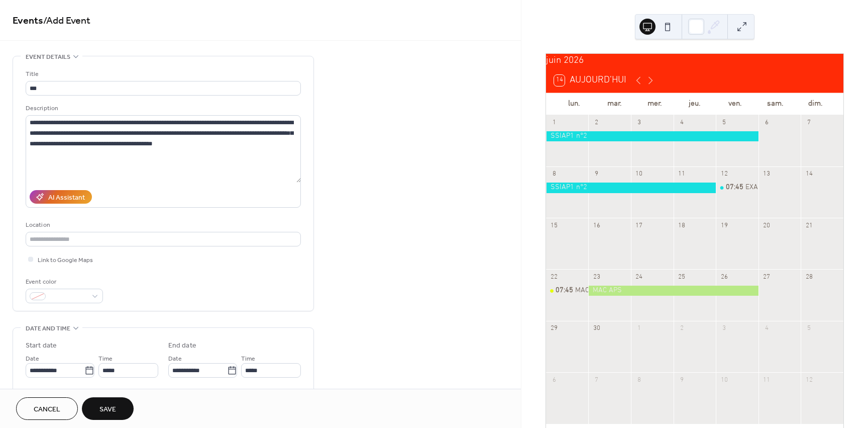  What do you see at coordinates (65, 260) in the screenshot?
I see `span: Link to Google Maps` at bounding box center [65, 260].